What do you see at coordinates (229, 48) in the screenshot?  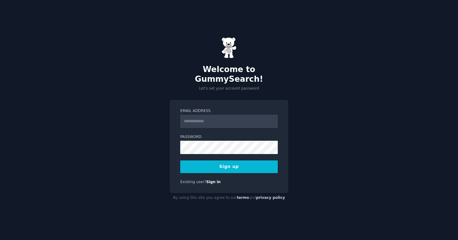 I see `img: Gummy Bear` at bounding box center [229, 48].